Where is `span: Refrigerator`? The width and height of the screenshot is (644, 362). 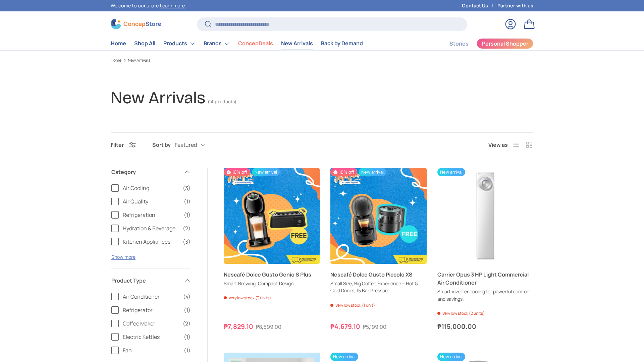 span: Refrigerator is located at coordinates (151, 310).